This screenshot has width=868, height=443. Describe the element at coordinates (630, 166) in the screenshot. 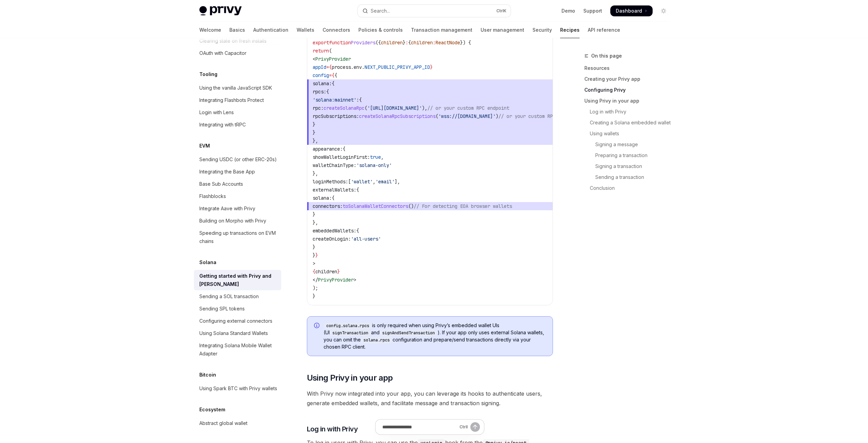

I see `a: Signing a transaction` at that location.